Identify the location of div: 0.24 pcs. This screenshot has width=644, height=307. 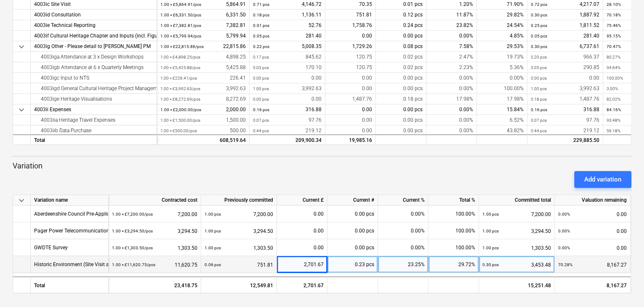
(401, 25).